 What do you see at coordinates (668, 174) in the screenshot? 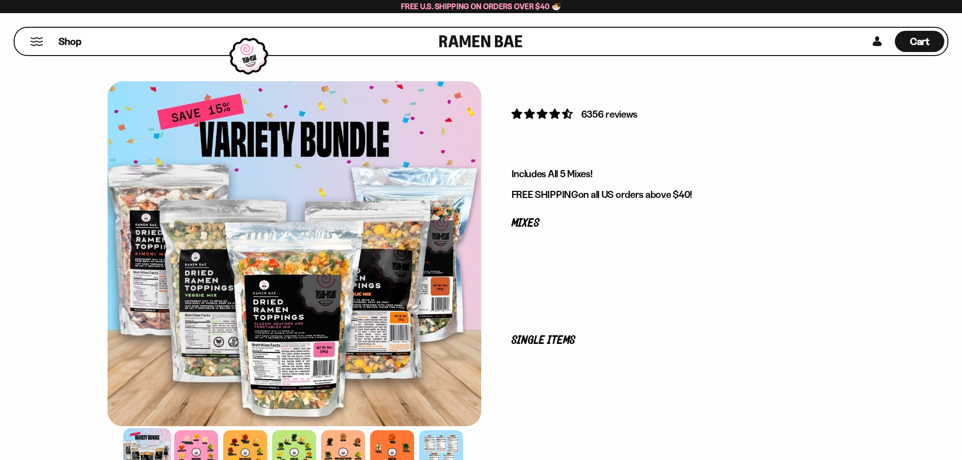
I see `p: Includes All 5 Mixes!` at bounding box center [668, 174].